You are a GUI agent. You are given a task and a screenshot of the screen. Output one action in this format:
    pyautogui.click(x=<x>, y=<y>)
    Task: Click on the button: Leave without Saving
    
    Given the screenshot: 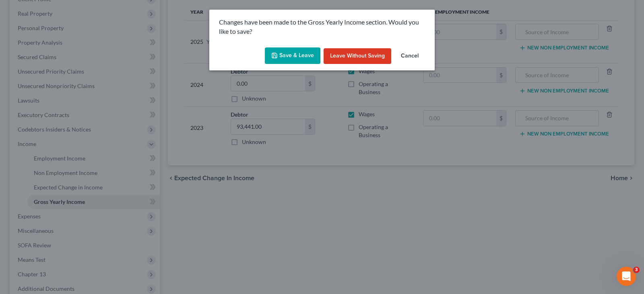 What is the action you would take?
    pyautogui.click(x=358, y=56)
    